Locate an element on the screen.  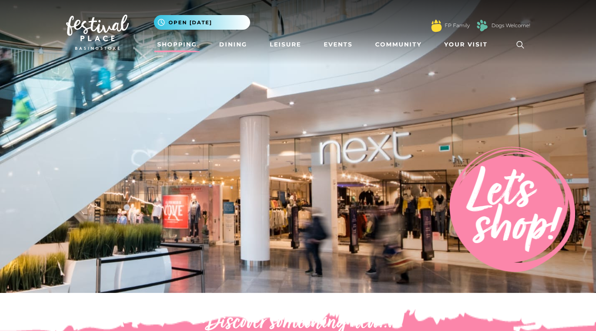
a: Dogs Welcome! is located at coordinates (511, 26).